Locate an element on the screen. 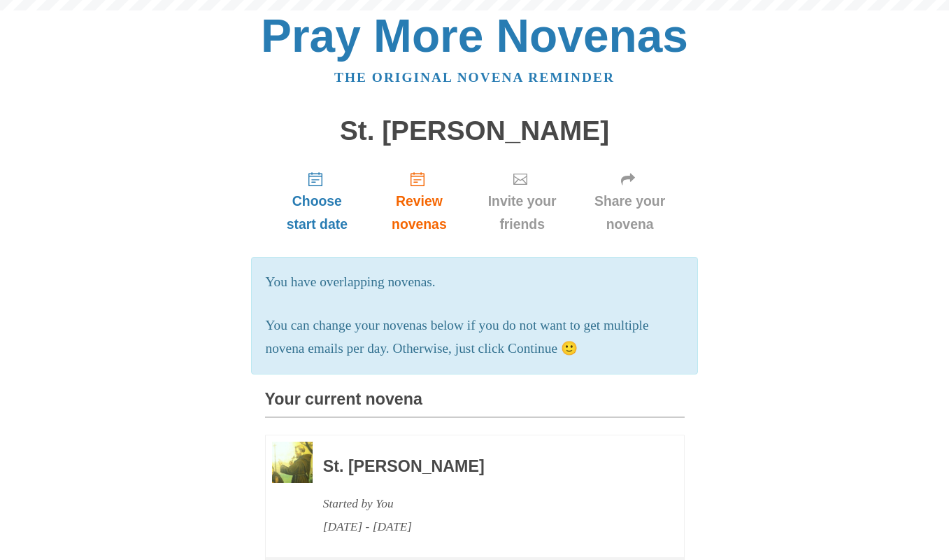  span: Share your novena is located at coordinates (631, 212).